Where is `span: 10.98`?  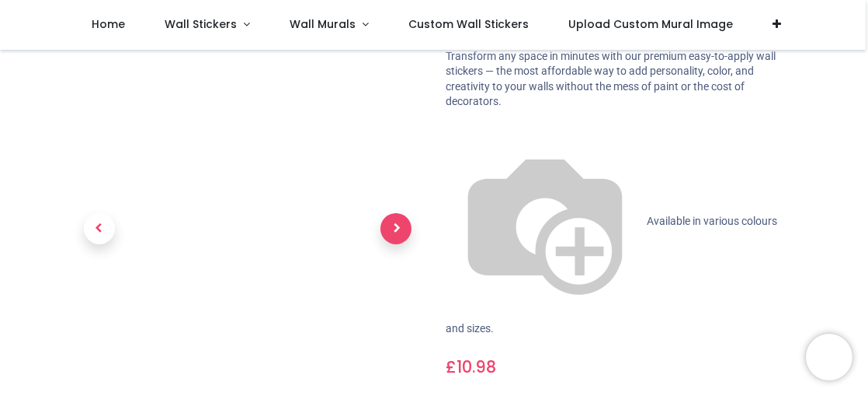
span: 10.98 is located at coordinates (476, 366).